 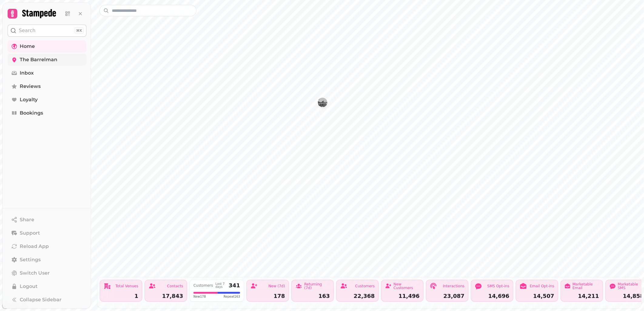 I want to click on div: New (7d), so click(x=276, y=286).